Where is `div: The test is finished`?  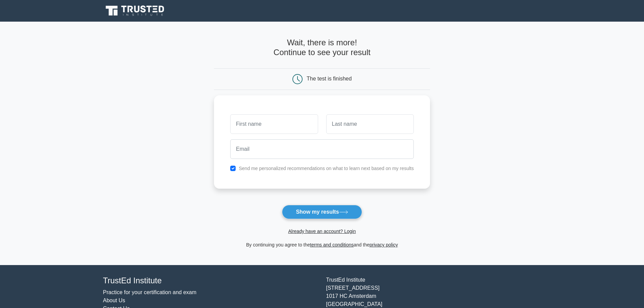
div: The test is finished is located at coordinates (329, 78).